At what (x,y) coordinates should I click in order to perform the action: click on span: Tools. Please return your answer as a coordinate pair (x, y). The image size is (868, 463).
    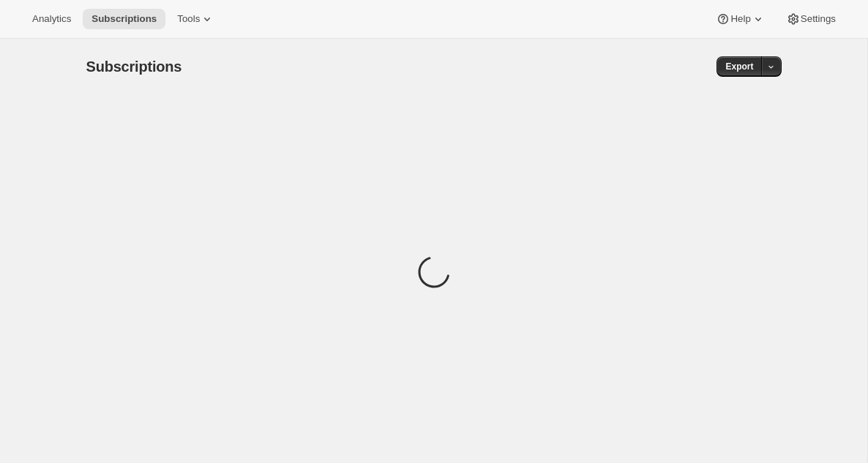
    Looking at the image, I should click on (188, 19).